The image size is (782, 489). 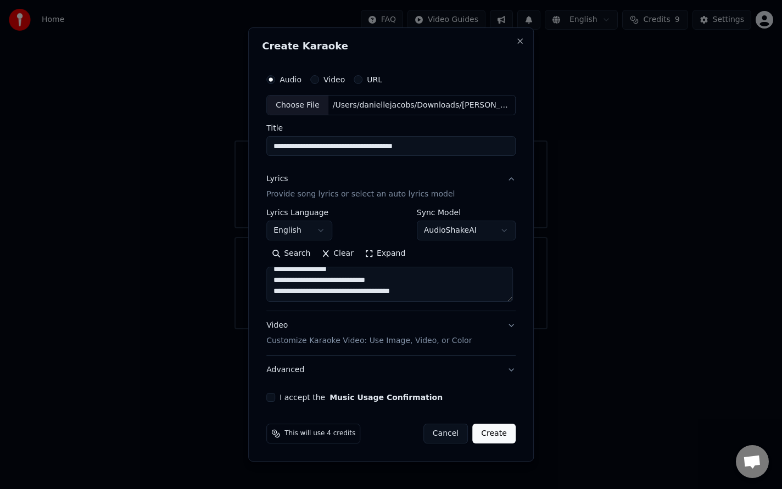 I want to click on label: Lyrics Language, so click(x=299, y=213).